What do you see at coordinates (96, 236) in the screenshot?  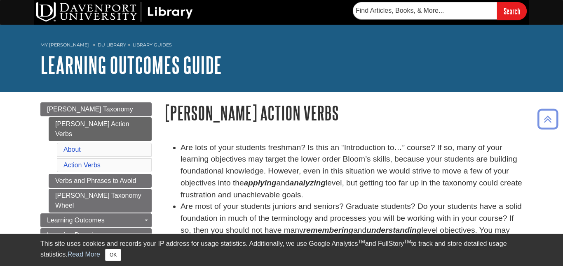 I see `a: Learning Domains` at bounding box center [96, 236].